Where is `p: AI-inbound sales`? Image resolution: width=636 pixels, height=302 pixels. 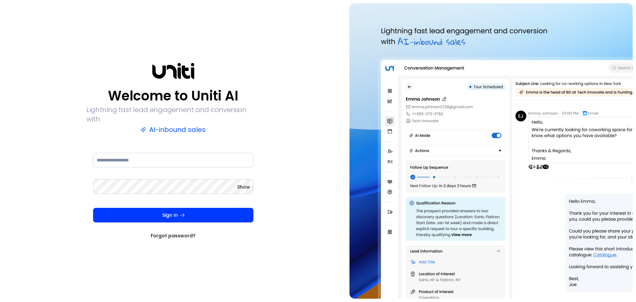
p: AI-inbound sales is located at coordinates (173, 129).